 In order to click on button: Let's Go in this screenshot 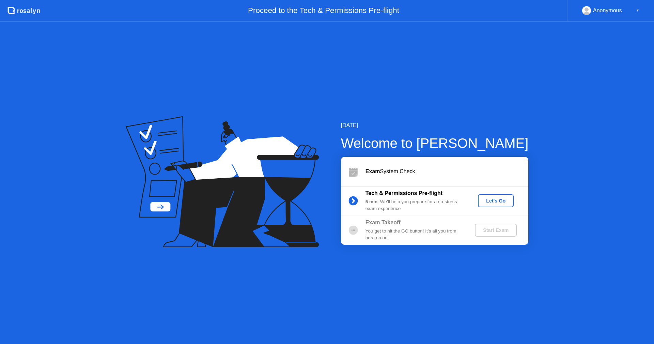, I will do `click(496, 201)`.